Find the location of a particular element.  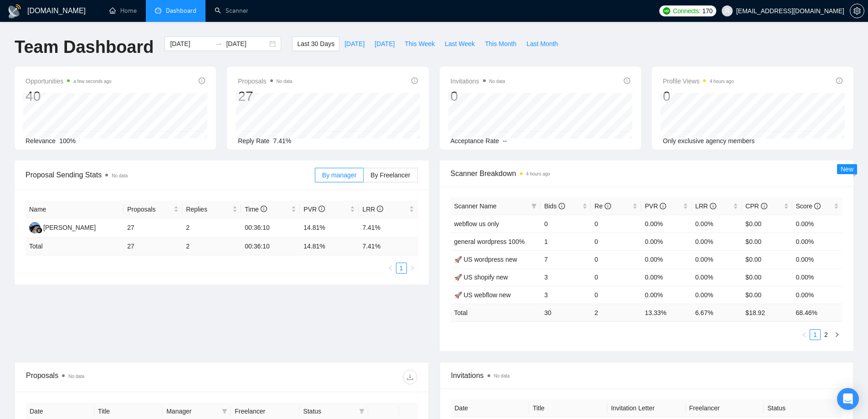

span: Status is located at coordinates (329, 411).